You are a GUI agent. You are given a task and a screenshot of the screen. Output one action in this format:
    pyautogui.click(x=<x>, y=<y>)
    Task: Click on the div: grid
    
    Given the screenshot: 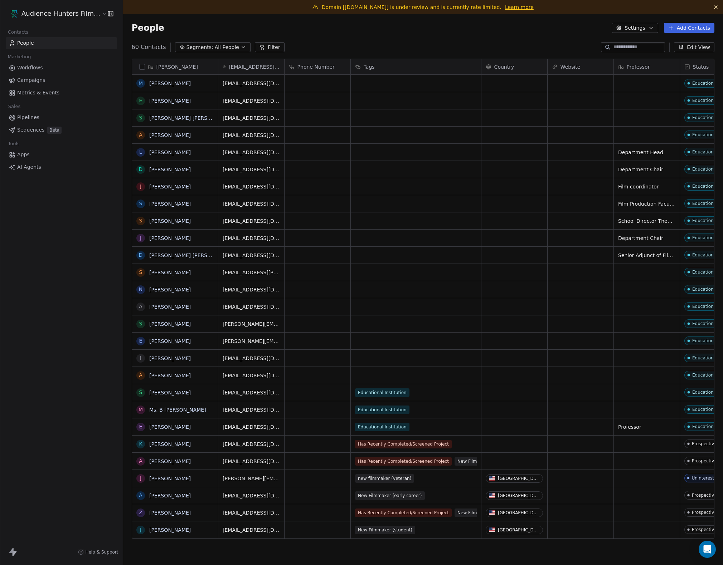 What is the action you would take?
    pyautogui.click(x=175, y=307)
    